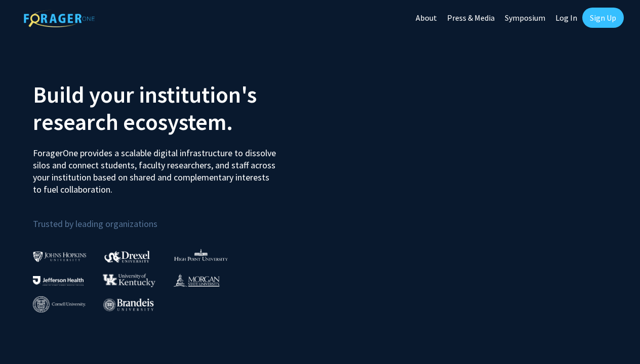 The width and height of the screenshot is (640, 364). Describe the element at coordinates (603, 18) in the screenshot. I see `a: Sign Up` at that location.